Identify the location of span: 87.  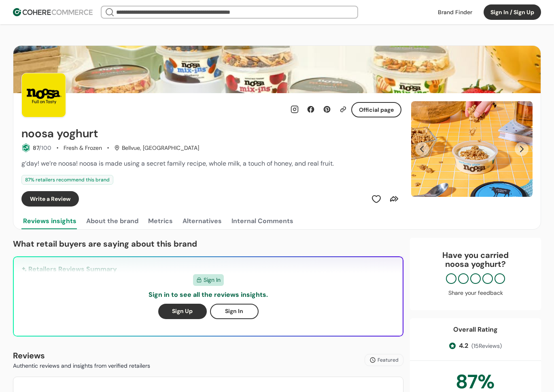
(36, 148).